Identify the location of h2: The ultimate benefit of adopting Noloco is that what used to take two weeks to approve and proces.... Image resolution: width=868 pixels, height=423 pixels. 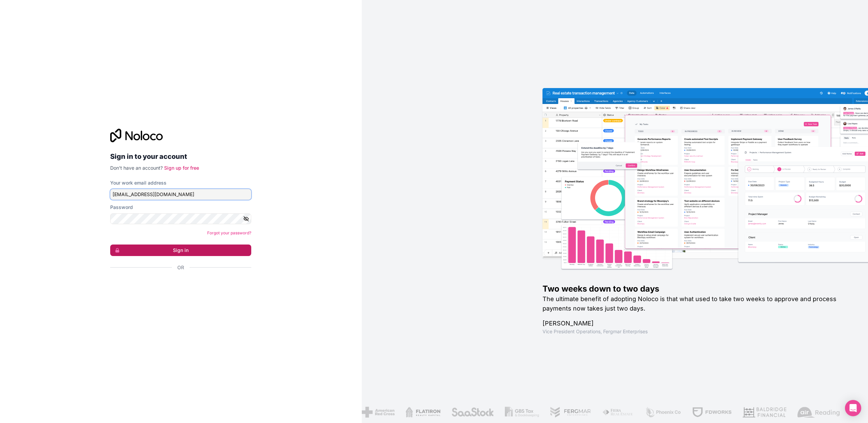
(694, 304).